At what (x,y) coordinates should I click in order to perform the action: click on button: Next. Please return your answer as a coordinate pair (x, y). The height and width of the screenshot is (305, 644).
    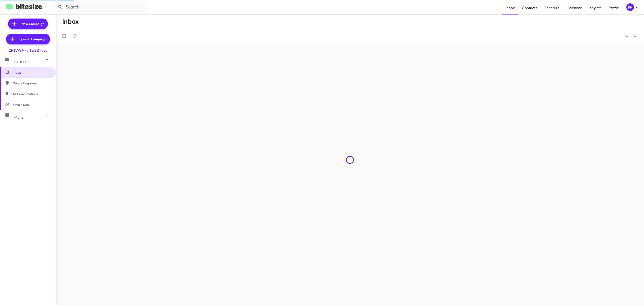
    Looking at the image, I should click on (634, 36).